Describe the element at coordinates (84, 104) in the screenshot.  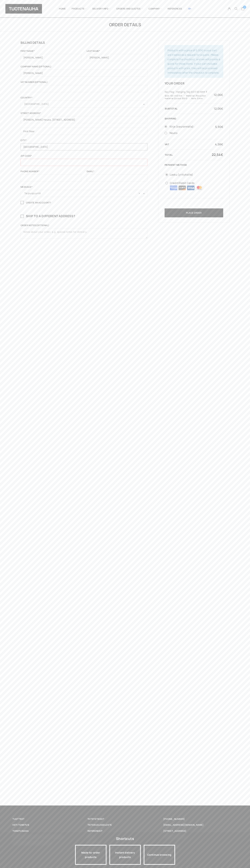
I see `span: Finland` at that location.